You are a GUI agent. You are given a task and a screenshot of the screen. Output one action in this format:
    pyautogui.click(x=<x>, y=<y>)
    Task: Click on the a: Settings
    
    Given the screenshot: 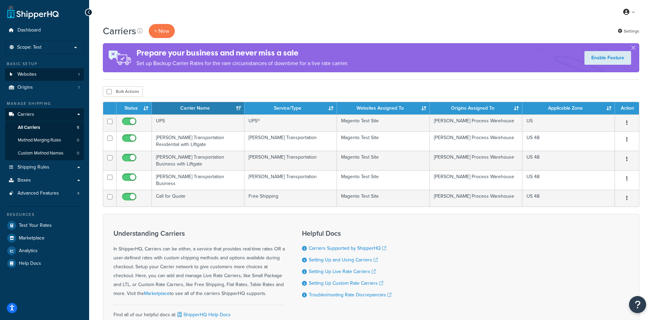 What is the action you would take?
    pyautogui.click(x=628, y=31)
    